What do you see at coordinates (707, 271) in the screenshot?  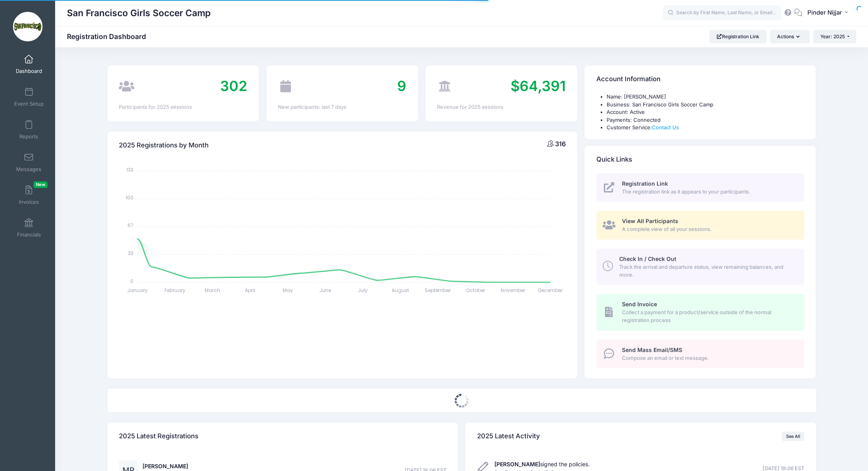 I see `span: Track the arrival and departure status, view remaining balances, and more.` at bounding box center [707, 271].